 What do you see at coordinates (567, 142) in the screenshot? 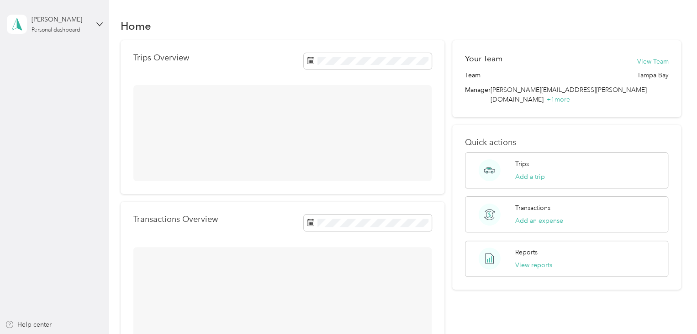
I see `p: Quick actions` at bounding box center [567, 142].